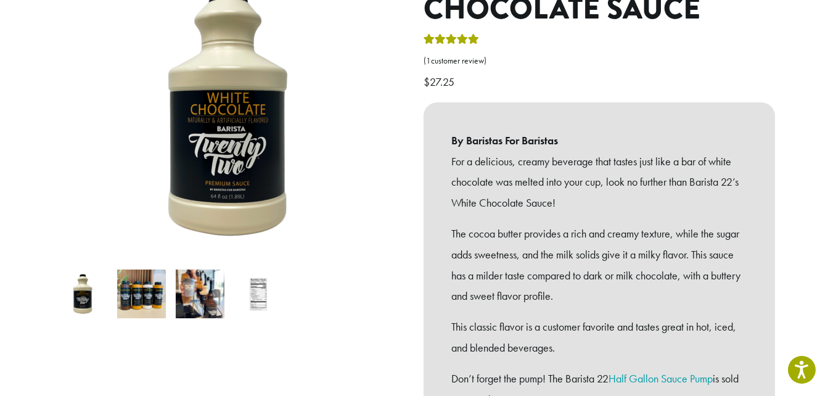 Image resolution: width=828 pixels, height=396 pixels. Describe the element at coordinates (451, 41) in the screenshot. I see `div: Rated 5.00 out of 5` at that location.